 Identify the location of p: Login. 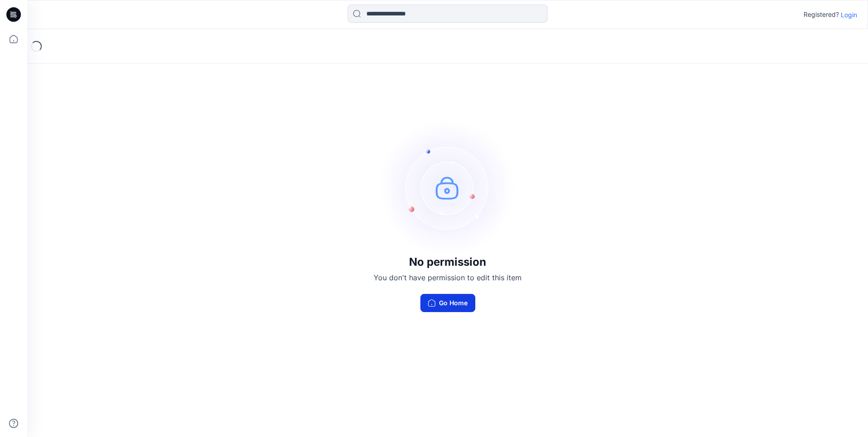
(849, 14).